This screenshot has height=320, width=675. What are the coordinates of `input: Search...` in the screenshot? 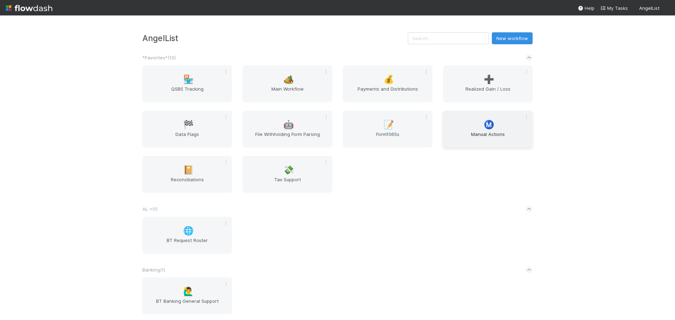 It's located at (448, 38).